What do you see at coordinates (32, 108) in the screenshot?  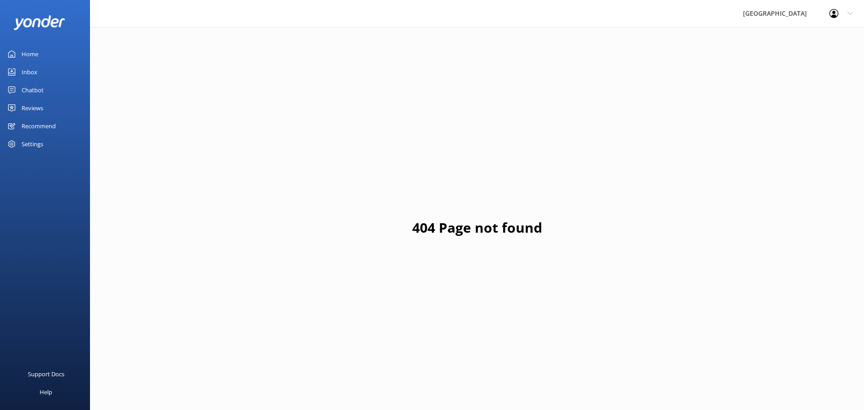 I see `div: Reviews` at bounding box center [32, 108].